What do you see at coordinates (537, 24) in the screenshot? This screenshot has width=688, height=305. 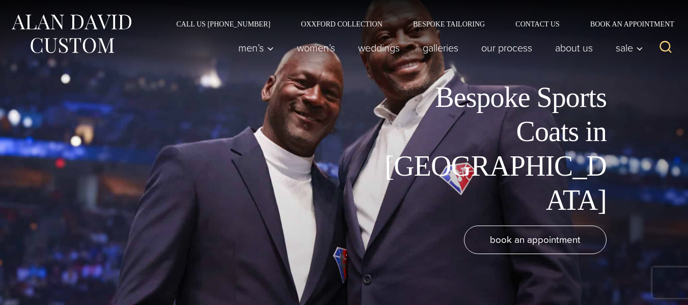 I see `a: Contact Us` at bounding box center [537, 24].